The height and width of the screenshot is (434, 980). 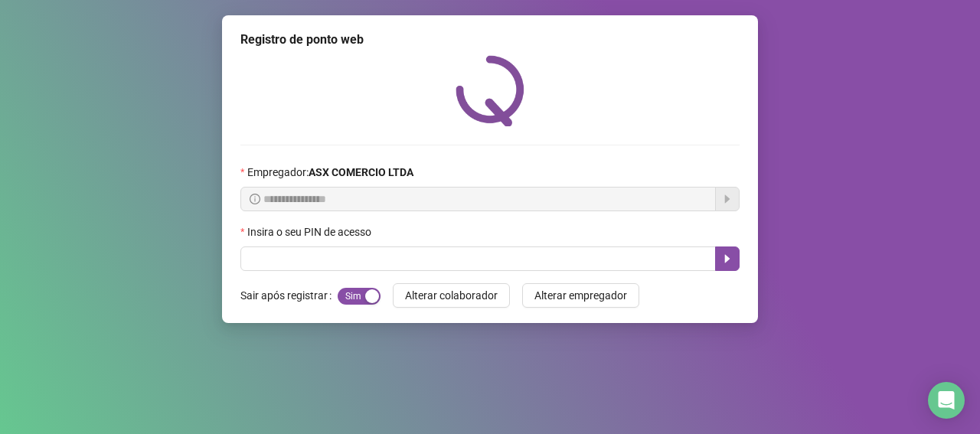 I want to click on div: Open Intercom Messenger, so click(x=946, y=400).